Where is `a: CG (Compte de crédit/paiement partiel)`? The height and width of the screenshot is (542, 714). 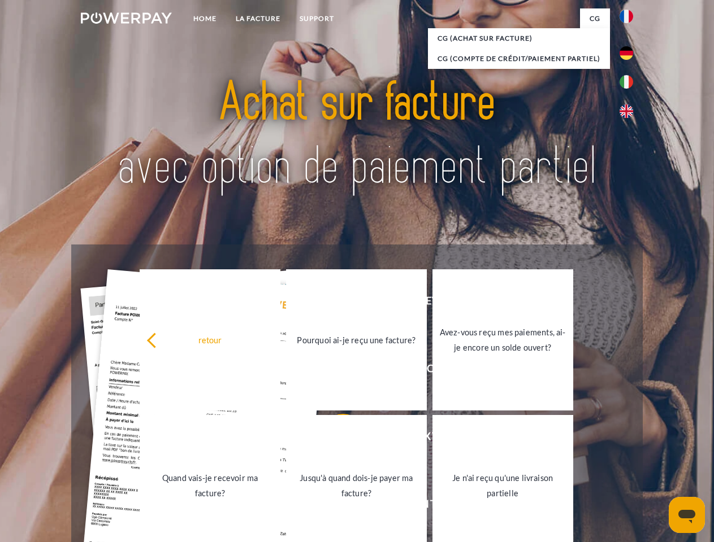
a: CG (Compte de crédit/paiement partiel) is located at coordinates (519, 59).